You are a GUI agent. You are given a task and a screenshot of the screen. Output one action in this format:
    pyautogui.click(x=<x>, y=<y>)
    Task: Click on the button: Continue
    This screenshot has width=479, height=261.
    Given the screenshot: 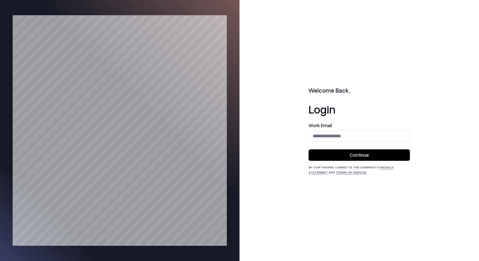 What is the action you would take?
    pyautogui.click(x=359, y=155)
    